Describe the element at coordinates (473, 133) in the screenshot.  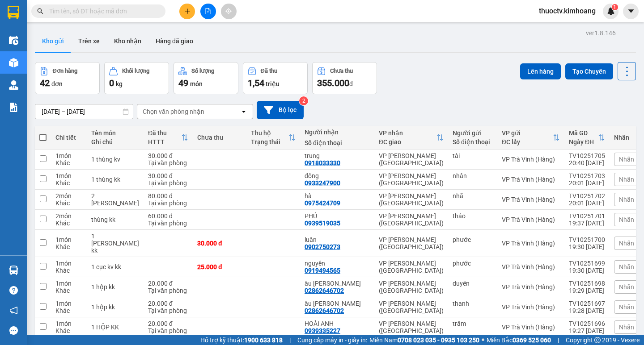
I see `div: Người gửi` at that location.